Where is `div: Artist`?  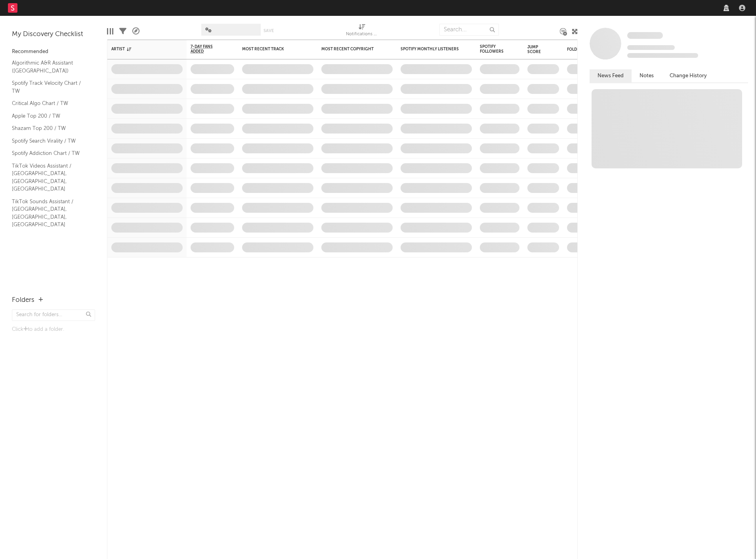 div: Artist is located at coordinates (141, 49).